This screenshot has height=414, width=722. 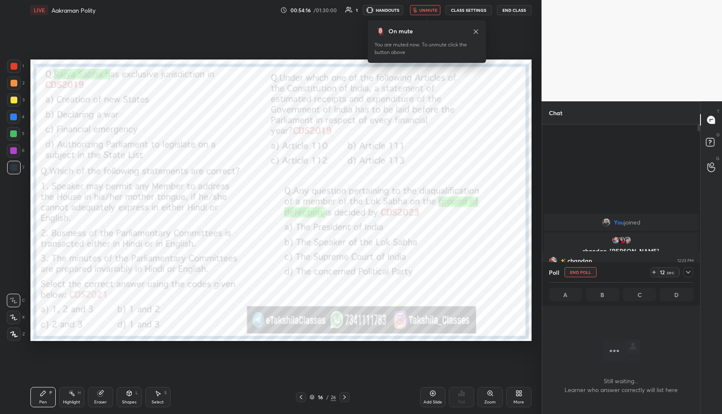 I want to click on div: LIVE, so click(x=39, y=10).